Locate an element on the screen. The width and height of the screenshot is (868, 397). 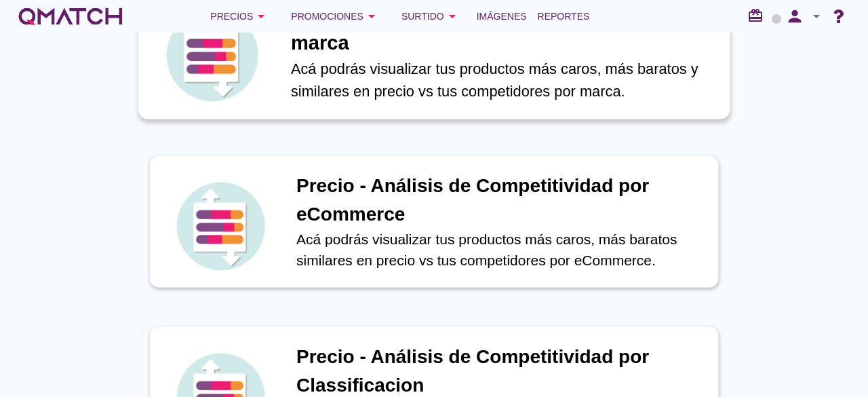
a: iconPrecio - Análisis de Competitividad por eCommerceAcá podrás visualizar tus productos más caro... is located at coordinates (434, 221).